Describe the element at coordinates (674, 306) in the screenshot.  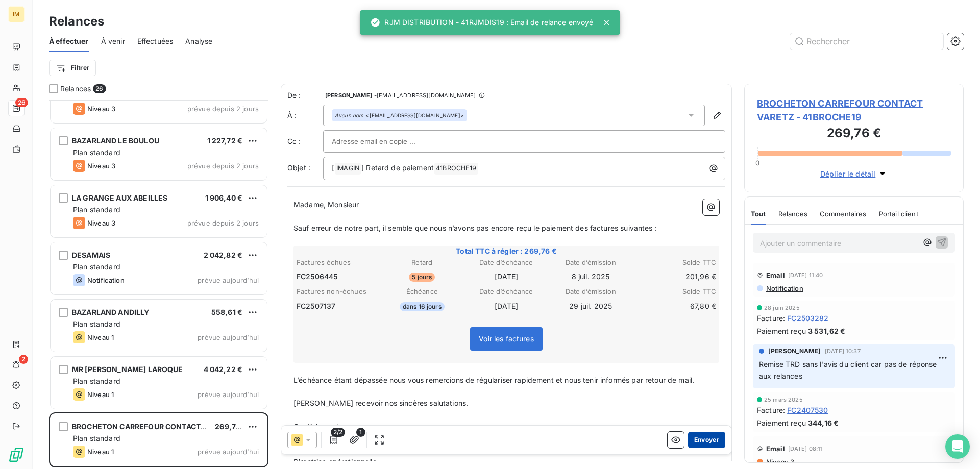
I see `td: 67,80 €` at that location.